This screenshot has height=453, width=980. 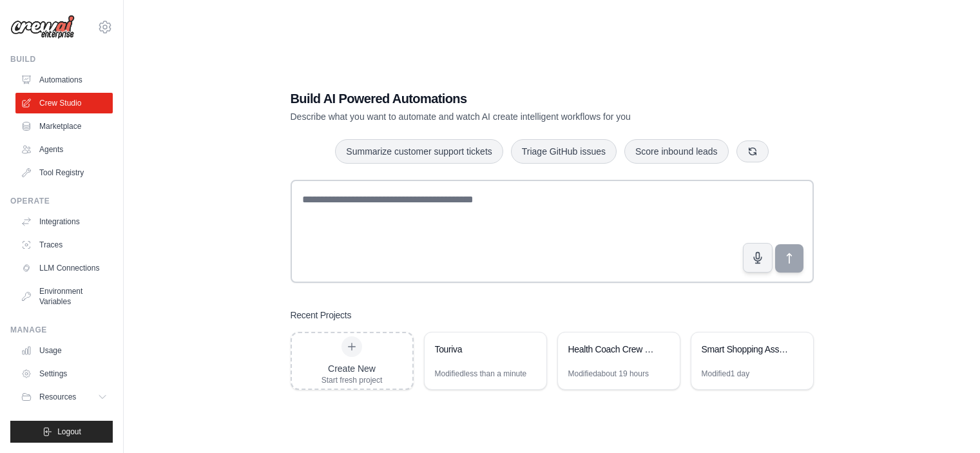 What do you see at coordinates (64, 350) in the screenshot?
I see `a: Usage` at bounding box center [64, 350].